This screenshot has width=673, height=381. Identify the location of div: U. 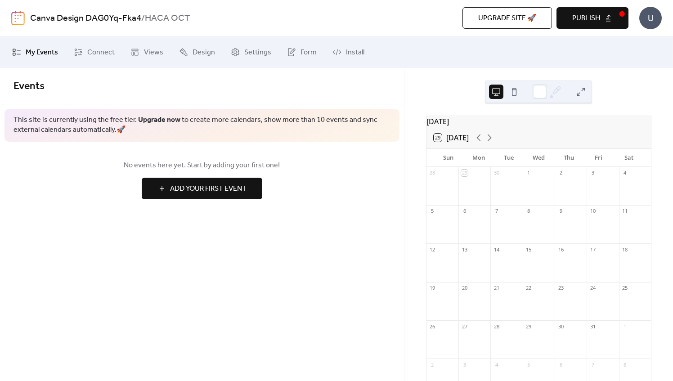
(650, 18).